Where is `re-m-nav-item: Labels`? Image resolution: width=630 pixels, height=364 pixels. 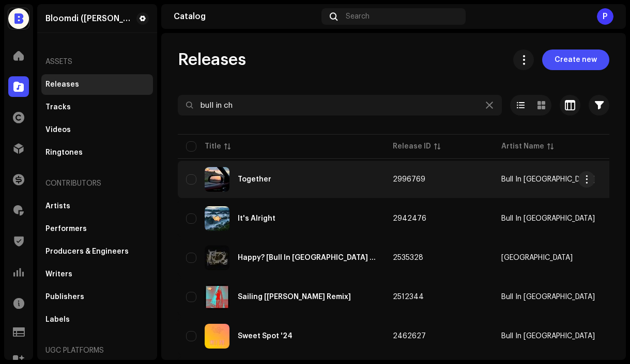 re-m-nav-item: Labels is located at coordinates (97, 320).